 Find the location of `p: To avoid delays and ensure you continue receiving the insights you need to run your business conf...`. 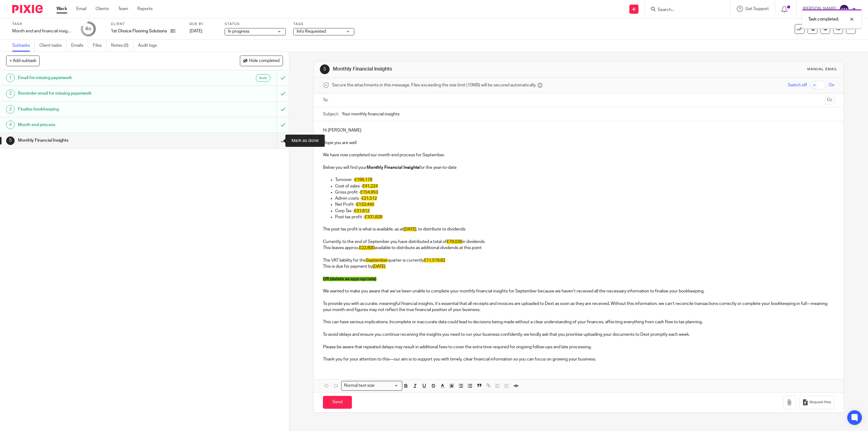

p: To avoid delays and ensure you continue receiving the insights you need to run your business conf... is located at coordinates (579, 335).